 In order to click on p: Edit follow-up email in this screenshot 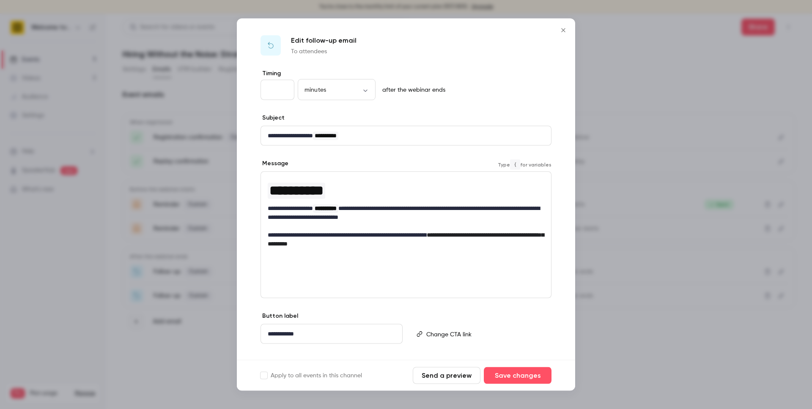, I will do `click(323, 41)`.